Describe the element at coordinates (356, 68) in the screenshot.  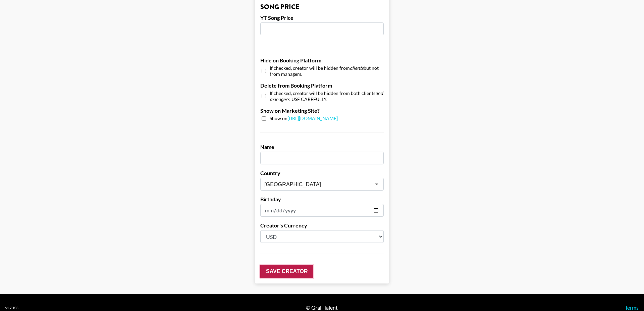
I see `em: clients` at that location.